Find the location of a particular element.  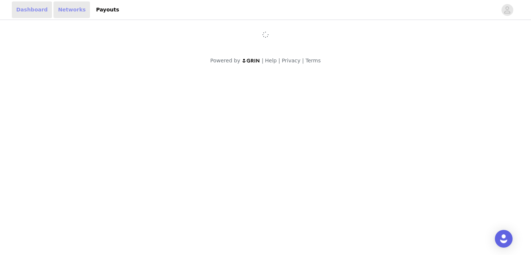

div: Open Intercom Messenger is located at coordinates (504, 239).